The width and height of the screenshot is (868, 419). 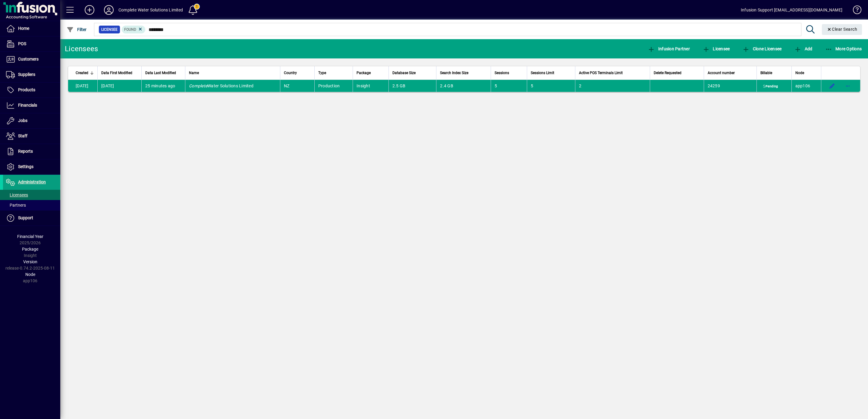 I want to click on div: Data First Modified, so click(x=120, y=73).